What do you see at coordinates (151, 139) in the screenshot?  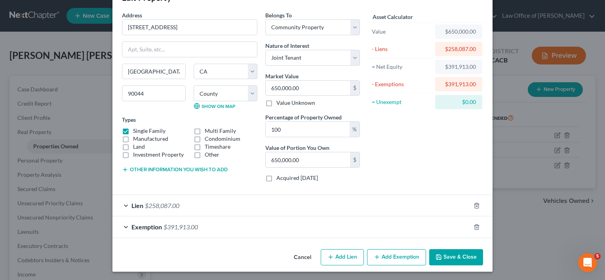 I see `label: Manufactured` at bounding box center [151, 139].